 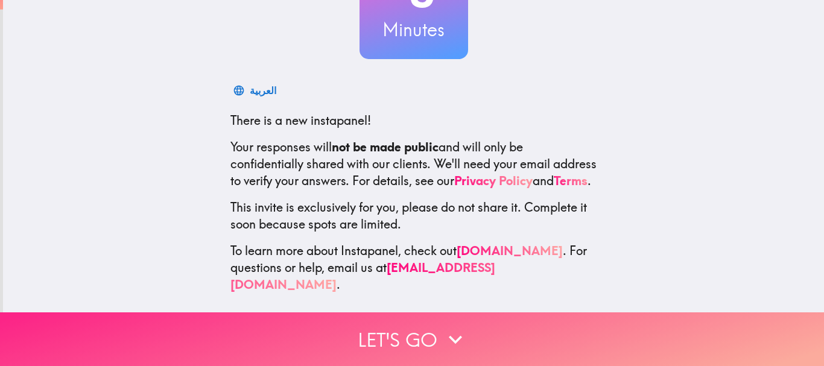 What do you see at coordinates (414, 268) in the screenshot?
I see `p: To learn more about Instapanel, check out . For questions or help, email us at .` at bounding box center [414, 268].